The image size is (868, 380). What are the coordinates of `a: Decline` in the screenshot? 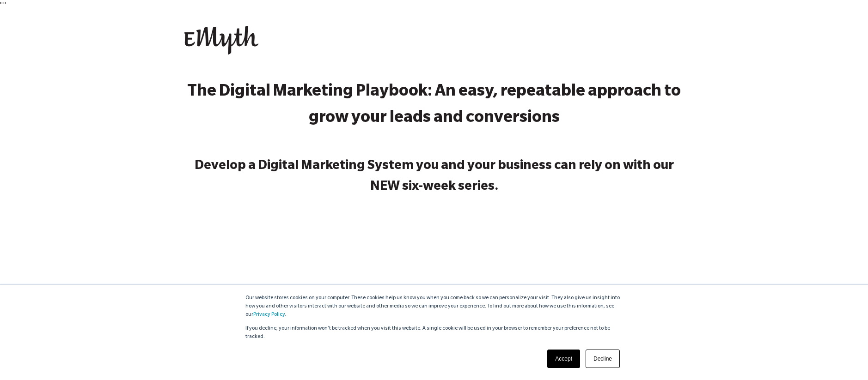 It's located at (603, 359).